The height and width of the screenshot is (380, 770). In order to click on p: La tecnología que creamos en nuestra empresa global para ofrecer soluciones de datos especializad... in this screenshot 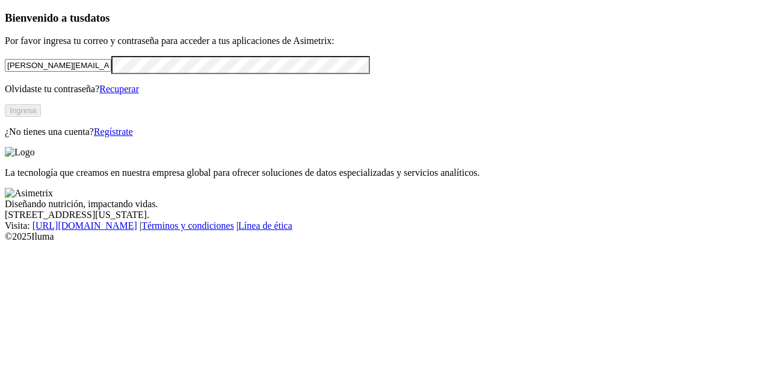, I will do `click(385, 173)`.